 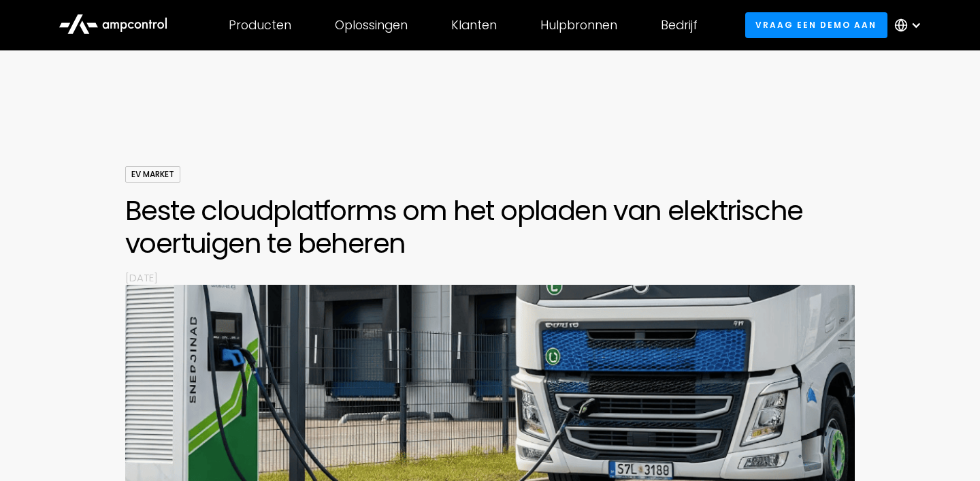 I want to click on h1: Beste cloudplatforms om het opladen van elektrische voertuigen te beheren, so click(x=490, y=226).